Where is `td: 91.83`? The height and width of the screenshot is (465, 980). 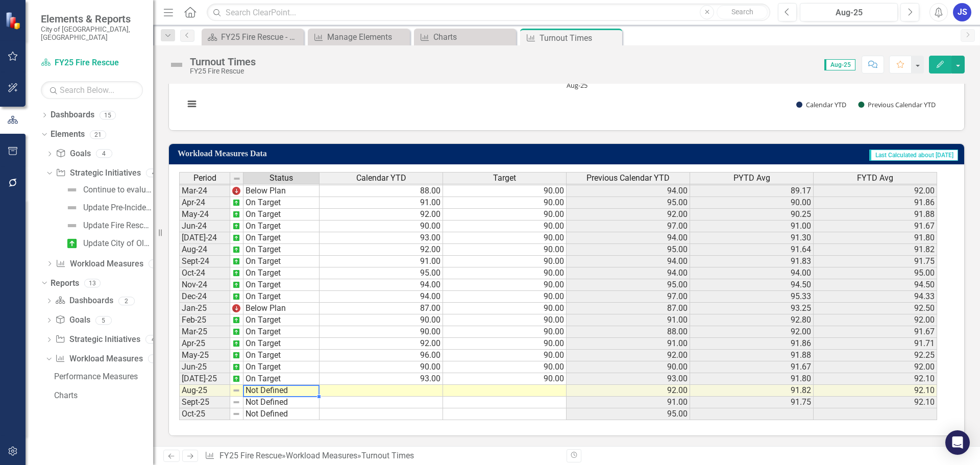
td: 91.83 is located at coordinates (752, 261).